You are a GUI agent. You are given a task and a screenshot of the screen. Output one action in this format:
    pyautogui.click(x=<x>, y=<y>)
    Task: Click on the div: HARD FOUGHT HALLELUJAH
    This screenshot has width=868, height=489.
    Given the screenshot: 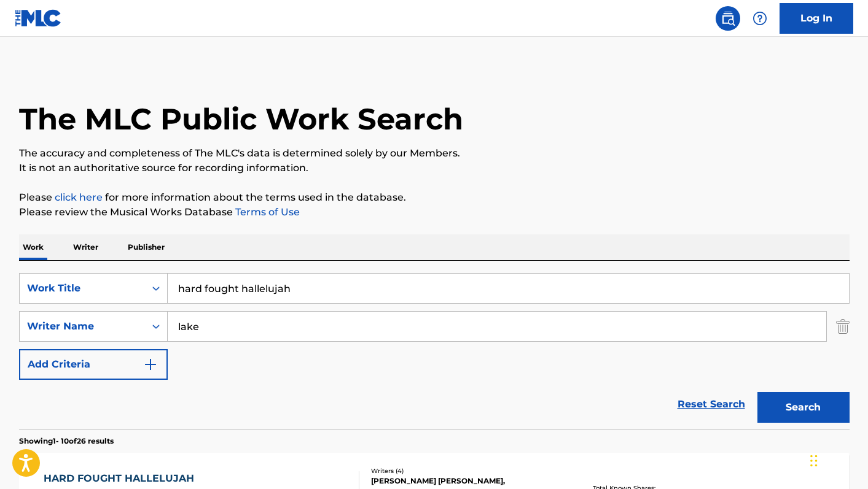 What is the action you would take?
    pyautogui.click(x=122, y=479)
    